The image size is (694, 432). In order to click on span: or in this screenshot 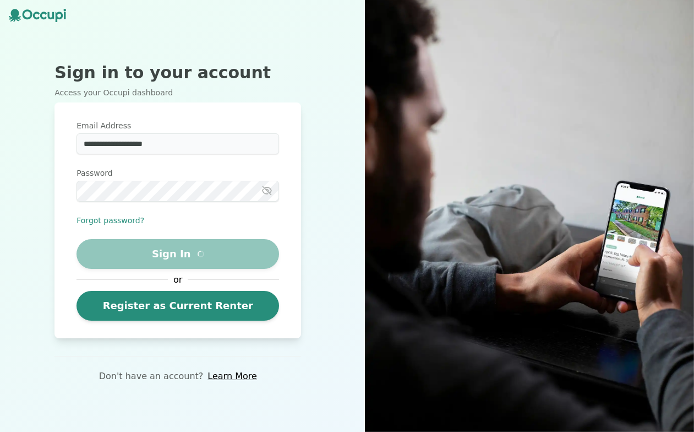, I will do `click(178, 280)`.